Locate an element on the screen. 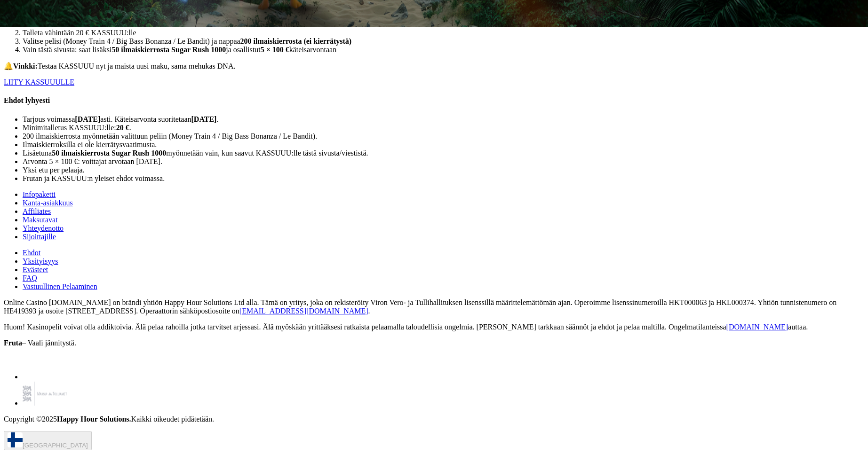 This screenshot has height=454, width=868. strong: 20 € is located at coordinates (123, 128).